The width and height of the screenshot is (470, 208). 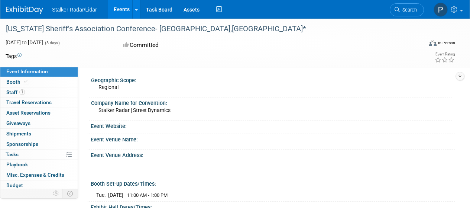 What do you see at coordinates (70, 193) in the screenshot?
I see `td: Toggle Event Tabs` at bounding box center [70, 193].